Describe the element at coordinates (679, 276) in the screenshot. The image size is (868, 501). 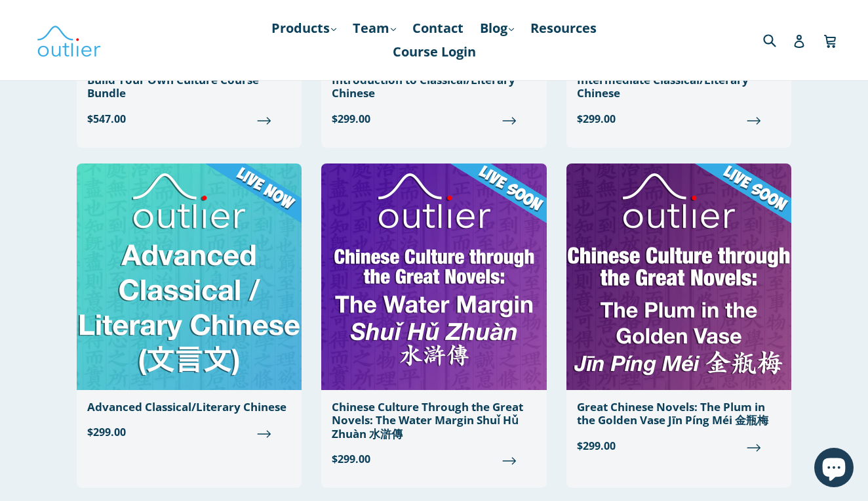
I see `img: Great Chinese Novels: The Plum in the Golden Vase Jīn Píng Méi 金瓶梅` at that location.